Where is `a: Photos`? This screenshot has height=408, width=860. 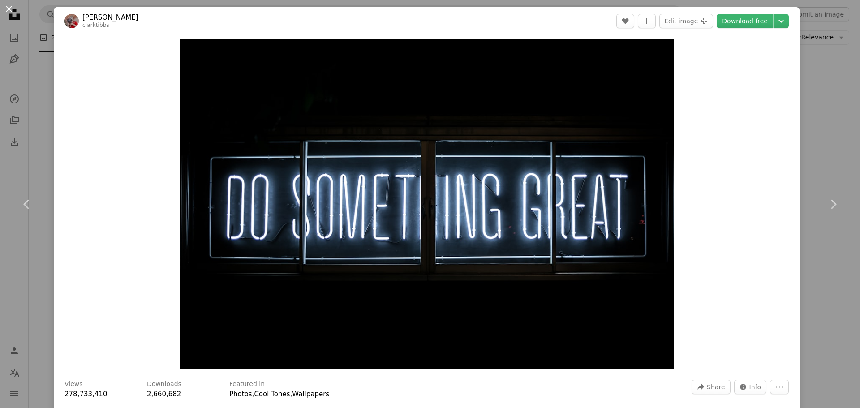
a: Photos is located at coordinates (241, 394).